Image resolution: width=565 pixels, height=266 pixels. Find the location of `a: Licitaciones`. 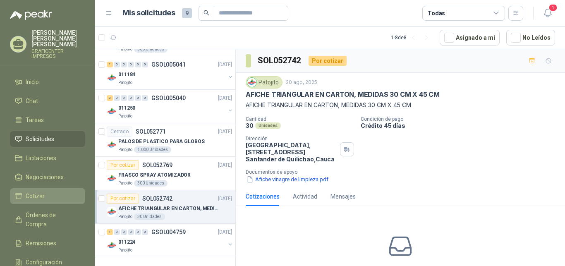

a: Licitaciones is located at coordinates (48, 158).